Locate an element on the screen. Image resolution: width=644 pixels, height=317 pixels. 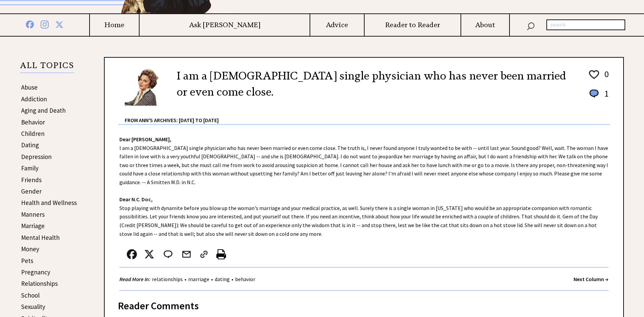
div: Reader Comments is located at coordinates (364, 304).